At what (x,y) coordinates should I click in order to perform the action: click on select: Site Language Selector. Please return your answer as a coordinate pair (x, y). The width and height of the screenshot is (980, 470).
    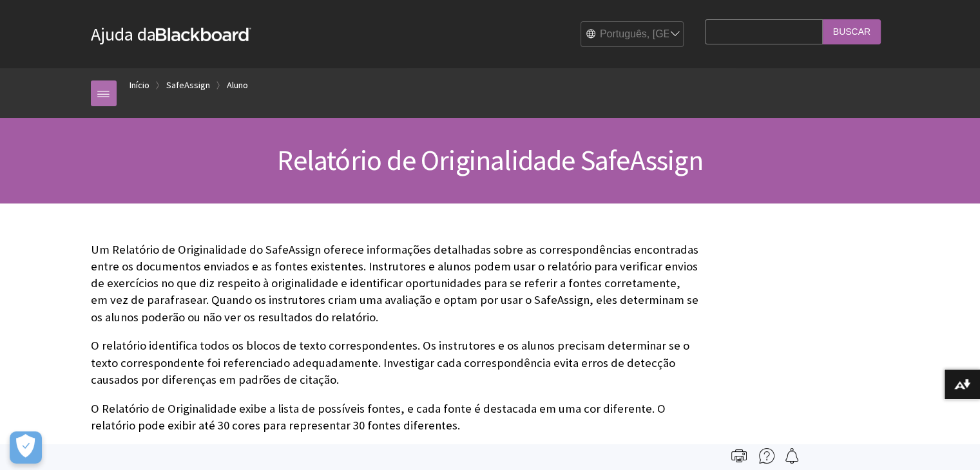
    Looking at the image, I should click on (633, 35).